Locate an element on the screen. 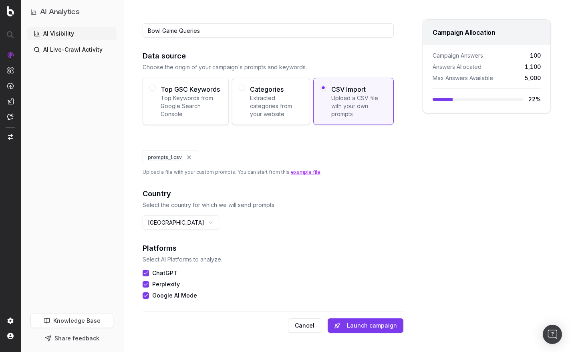 This screenshot has width=570, height=352. input: Topics is located at coordinates (268, 30).